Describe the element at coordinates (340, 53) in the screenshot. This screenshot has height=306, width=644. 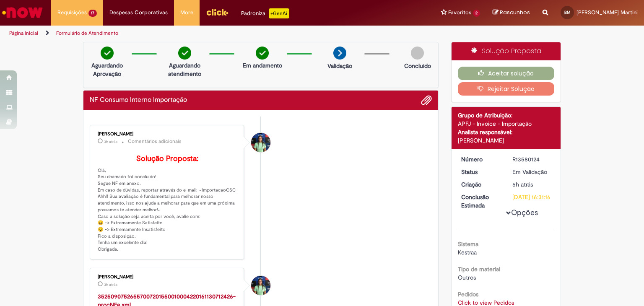
I see `img: arrow-next.png` at that location.